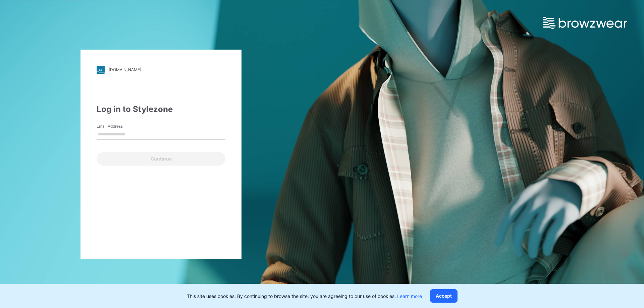 The height and width of the screenshot is (308, 644). What do you see at coordinates (444, 296) in the screenshot?
I see `button: Accept` at bounding box center [444, 296].